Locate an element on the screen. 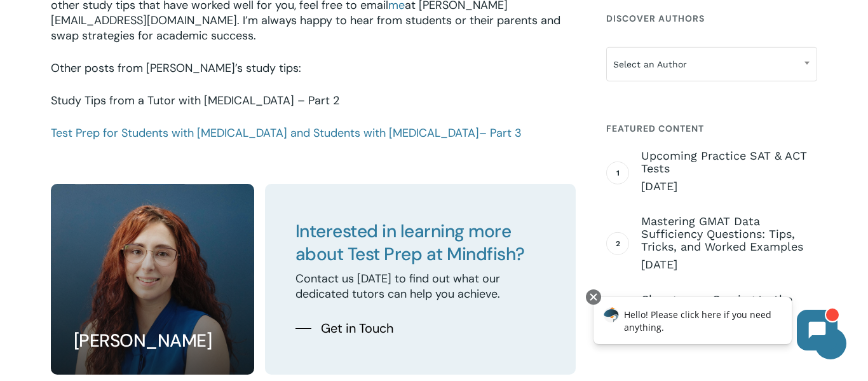 The height and width of the screenshot is (381, 868). span: Hello! Please click here if you need anything. is located at coordinates (118, 34).